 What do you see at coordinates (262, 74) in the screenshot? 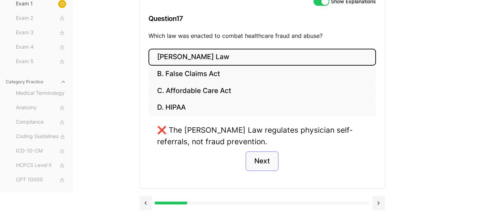
I see `button: B. False Claims Act` at bounding box center [262, 74].